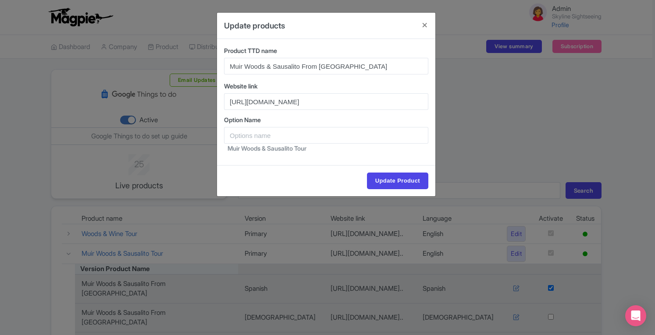 The image size is (655, 335). I want to click on button: Close, so click(425, 25).